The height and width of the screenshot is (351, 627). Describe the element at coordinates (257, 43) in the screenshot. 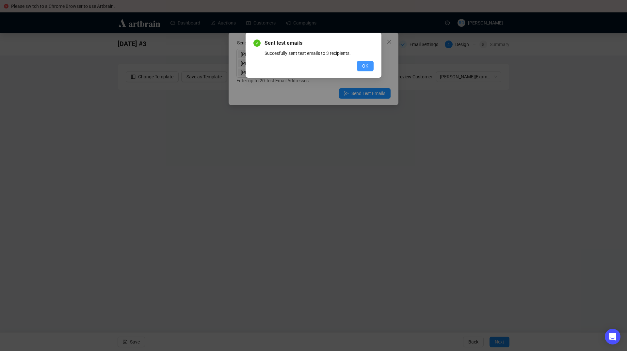

I see `span: check-circle` at that location.